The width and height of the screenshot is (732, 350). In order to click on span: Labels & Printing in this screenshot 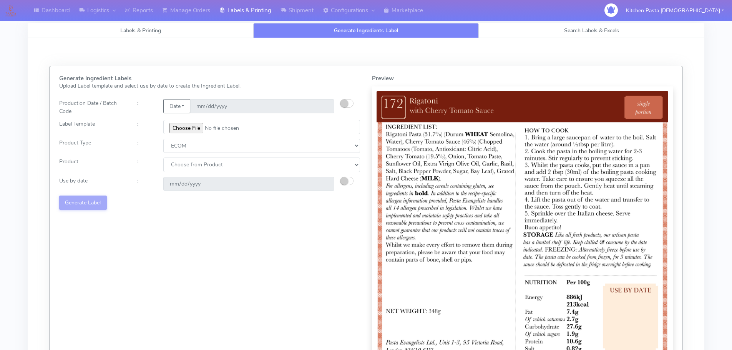, I will do `click(141, 30)`.